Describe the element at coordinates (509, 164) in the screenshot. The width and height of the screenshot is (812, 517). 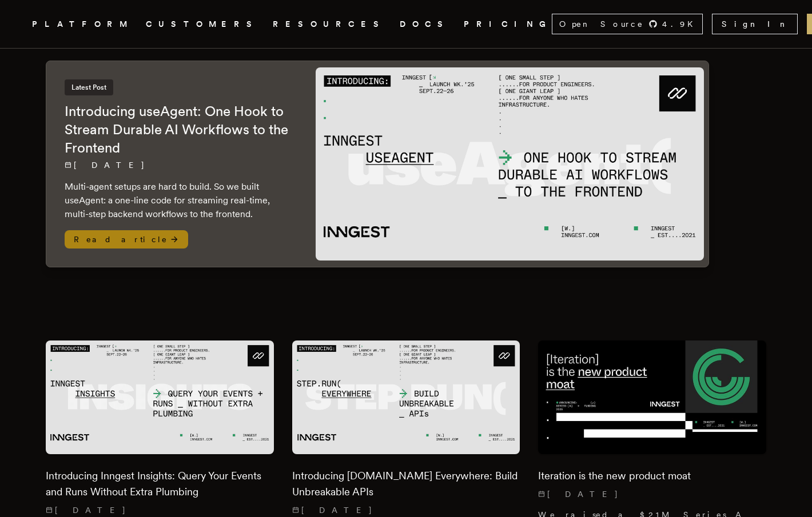
I see `img: Featured image for Introducing useAgent: One Hook to Stream Durable AI Workflows to the Frontend ...` at that location.